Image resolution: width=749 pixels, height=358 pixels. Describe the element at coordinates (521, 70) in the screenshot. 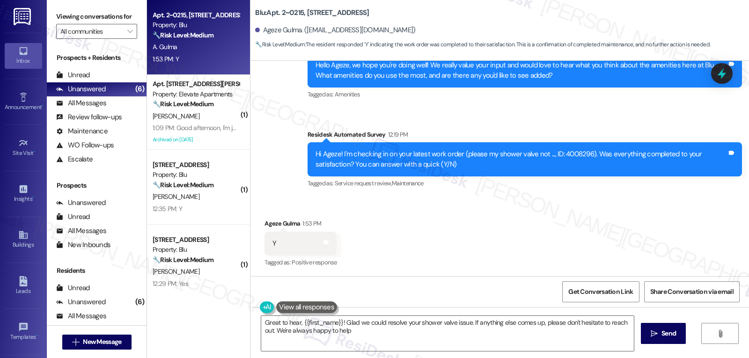

I see `div: Hello Ageze, we hope you're doing well! We really value your input and would love to hear what yo...` at that location.